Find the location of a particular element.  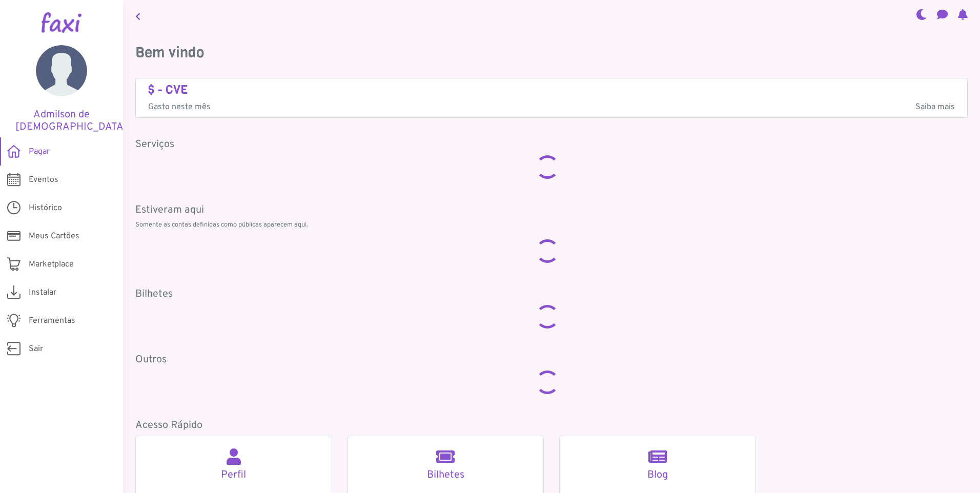

a: $ - CVE Gasto neste mêsSaiba mais is located at coordinates (551, 98).